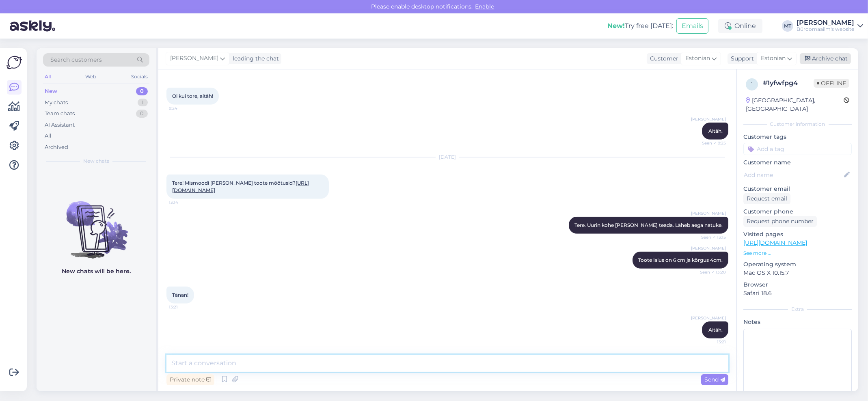 The height and width of the screenshot is (401, 868). I want to click on div: Online, so click(740, 26).